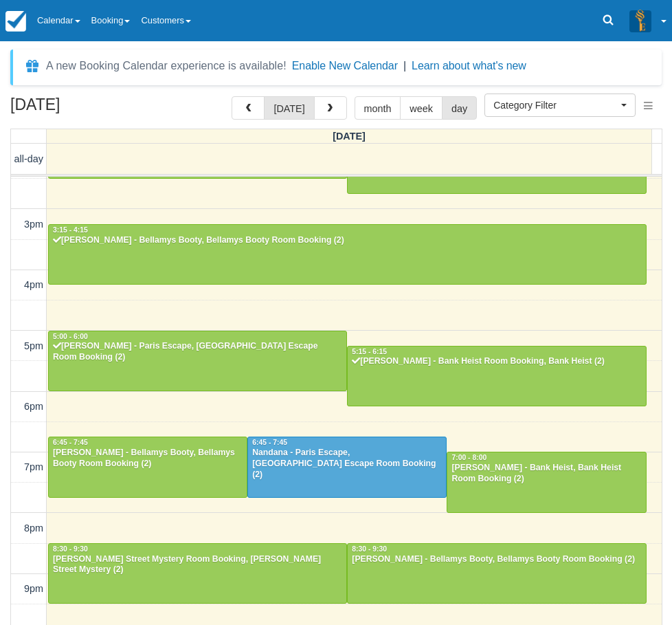  I want to click on span: all-day, so click(29, 159).